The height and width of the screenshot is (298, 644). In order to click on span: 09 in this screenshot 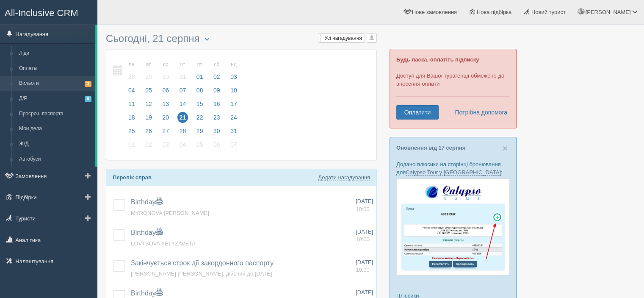, I will do `click(217, 91)`.